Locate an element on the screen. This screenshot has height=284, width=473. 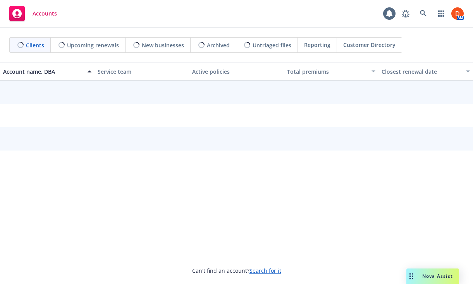
span: New businesses is located at coordinates (163, 45).